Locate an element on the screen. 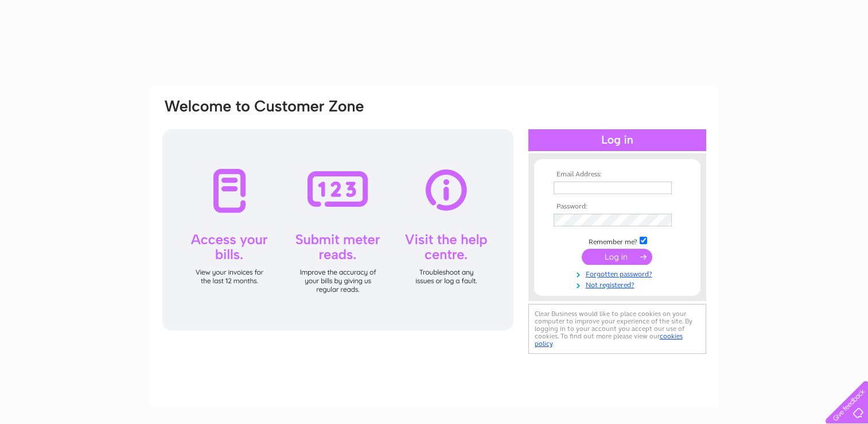  th: Password: is located at coordinates (617, 207).